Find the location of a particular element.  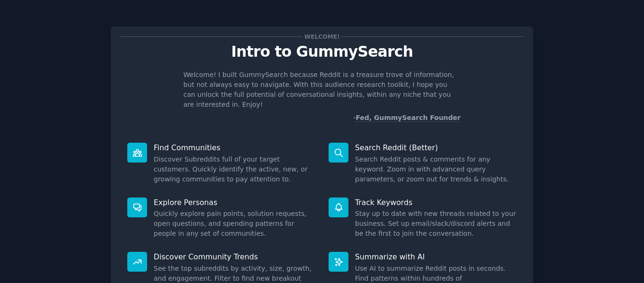

p: Explore Personas is located at coordinates (234, 202).